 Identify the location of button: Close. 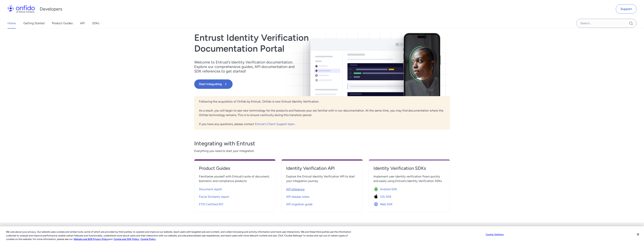
(638, 234).